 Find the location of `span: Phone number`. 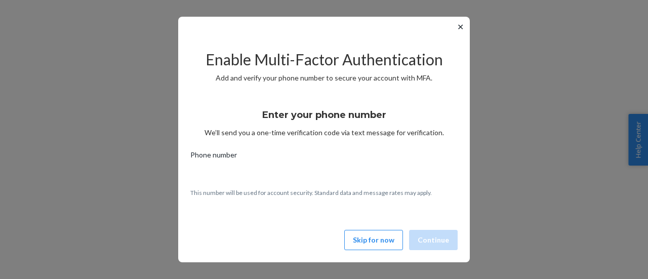

span: Phone number is located at coordinates (214, 157).